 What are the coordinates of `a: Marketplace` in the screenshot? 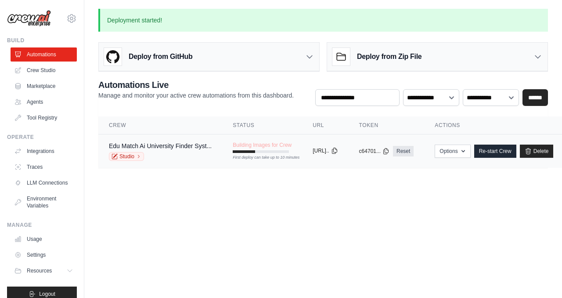 It's located at (44, 86).